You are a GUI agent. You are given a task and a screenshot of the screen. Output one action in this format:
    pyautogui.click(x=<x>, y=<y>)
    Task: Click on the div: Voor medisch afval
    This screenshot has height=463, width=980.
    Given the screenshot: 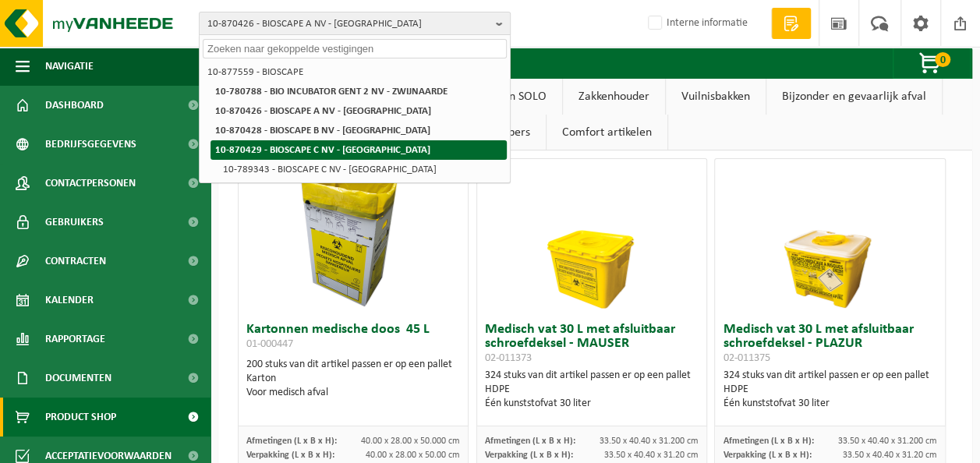 What is the action you would take?
    pyautogui.click(x=353, y=393)
    